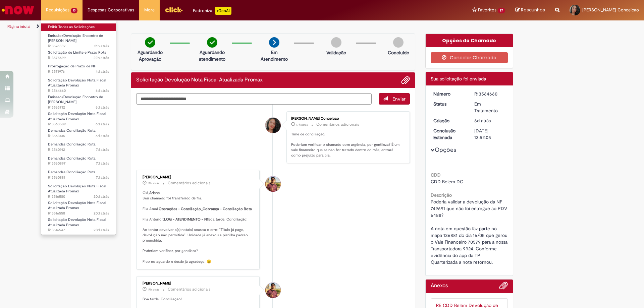  I want to click on span: R13560912, so click(78, 150).